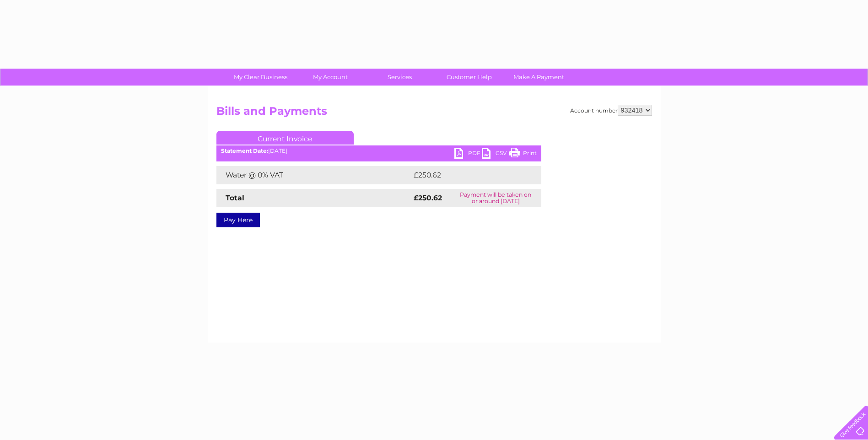 Image resolution: width=868 pixels, height=440 pixels. What do you see at coordinates (400, 77) in the screenshot?
I see `a: Services` at bounding box center [400, 77].